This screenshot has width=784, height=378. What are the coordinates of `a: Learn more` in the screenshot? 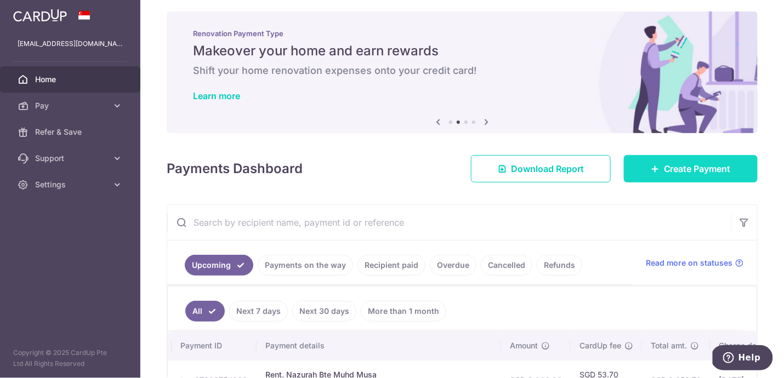 It's located at (216, 96).